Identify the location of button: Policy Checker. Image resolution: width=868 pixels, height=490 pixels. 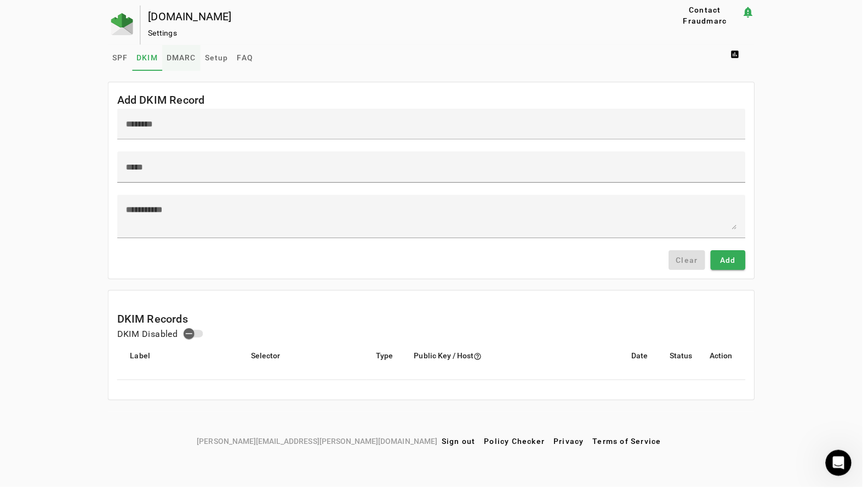
(517, 444).